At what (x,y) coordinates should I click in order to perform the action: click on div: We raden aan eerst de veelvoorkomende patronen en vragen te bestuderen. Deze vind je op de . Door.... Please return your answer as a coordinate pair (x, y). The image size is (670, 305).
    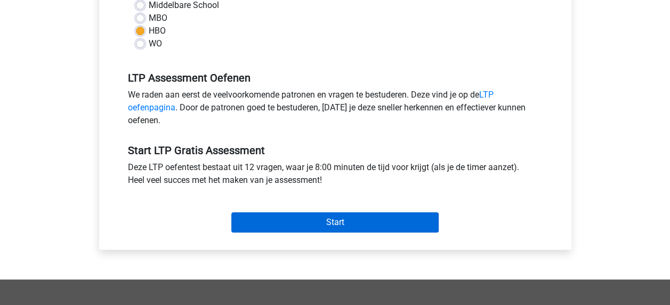
    Looking at the image, I should click on (335, 110).